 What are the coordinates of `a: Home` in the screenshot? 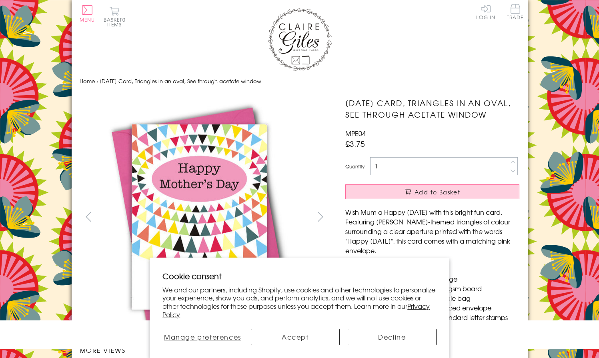 It's located at (87, 81).